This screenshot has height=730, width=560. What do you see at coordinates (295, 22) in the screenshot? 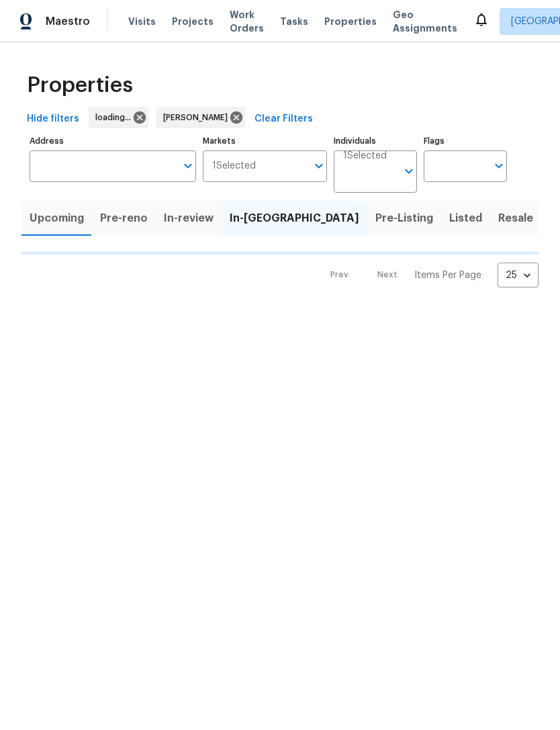
I see `span: Tasks` at bounding box center [295, 22].